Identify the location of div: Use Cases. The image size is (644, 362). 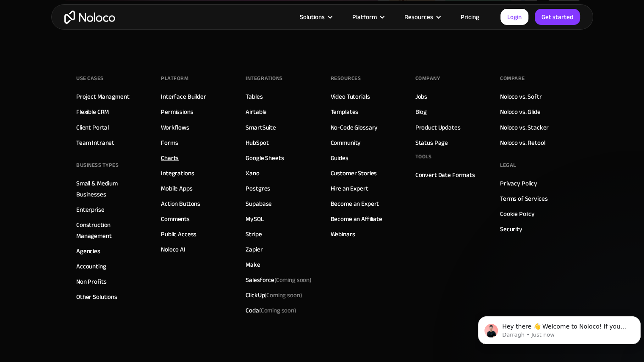
(90, 78).